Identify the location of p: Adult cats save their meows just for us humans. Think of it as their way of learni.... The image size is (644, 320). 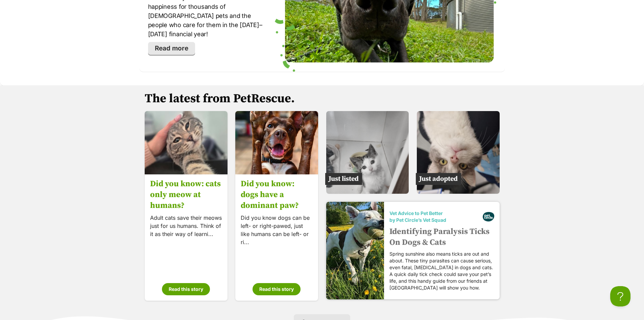
(186, 226).